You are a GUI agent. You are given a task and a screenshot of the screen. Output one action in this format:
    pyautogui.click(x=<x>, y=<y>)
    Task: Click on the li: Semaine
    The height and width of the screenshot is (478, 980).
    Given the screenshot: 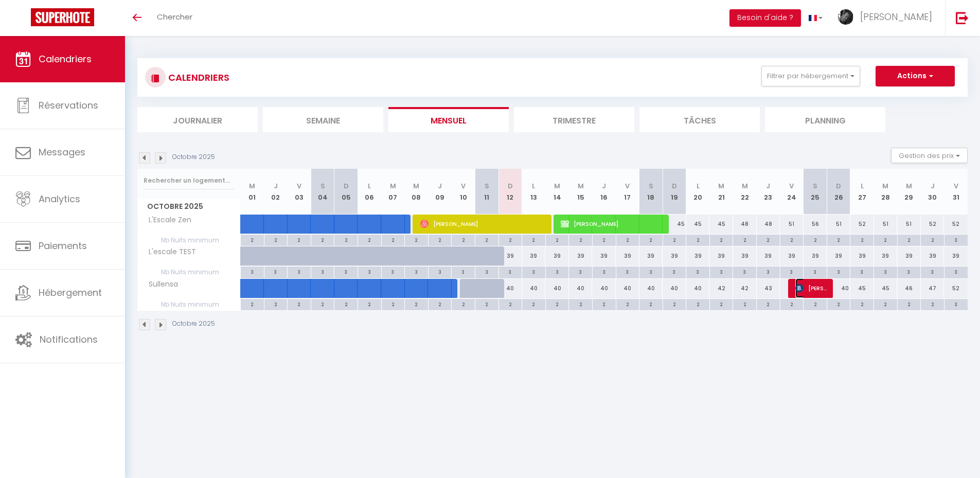 What is the action you would take?
    pyautogui.click(x=323, y=120)
    